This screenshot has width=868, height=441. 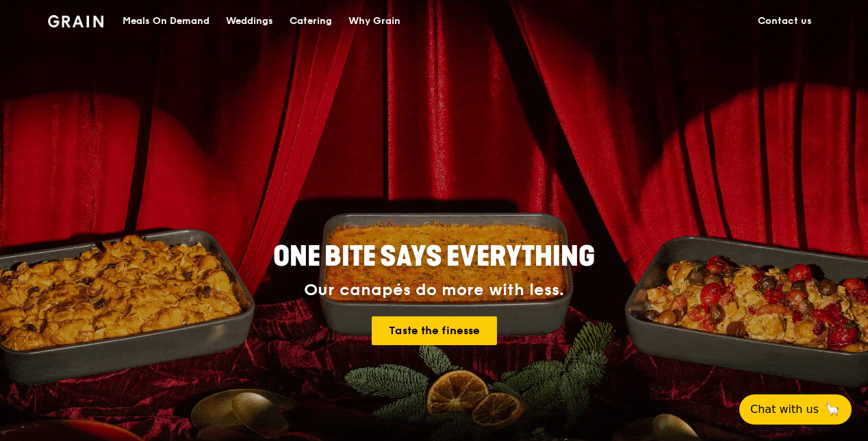 What do you see at coordinates (75, 21) in the screenshot?
I see `img: Grain` at bounding box center [75, 21].